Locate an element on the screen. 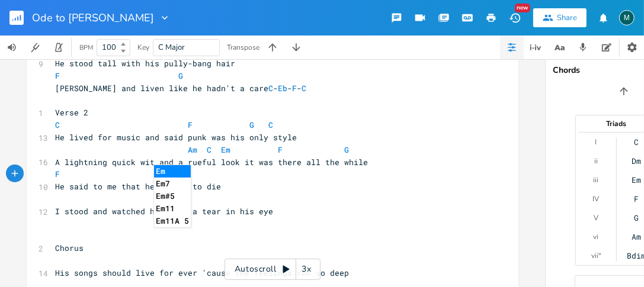 The height and width of the screenshot is (287, 644). span: A lightning quick wit and a rueful look it was there all the while is located at coordinates (211, 162).